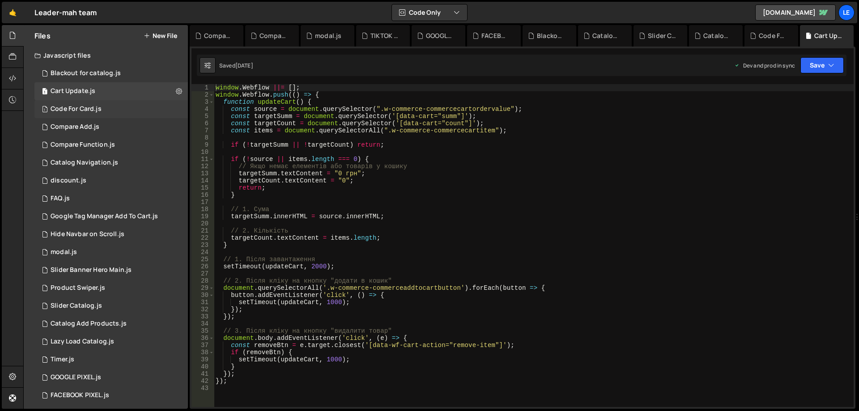 The height and width of the screenshot is (411, 859). I want to click on div: 32, so click(203, 309).